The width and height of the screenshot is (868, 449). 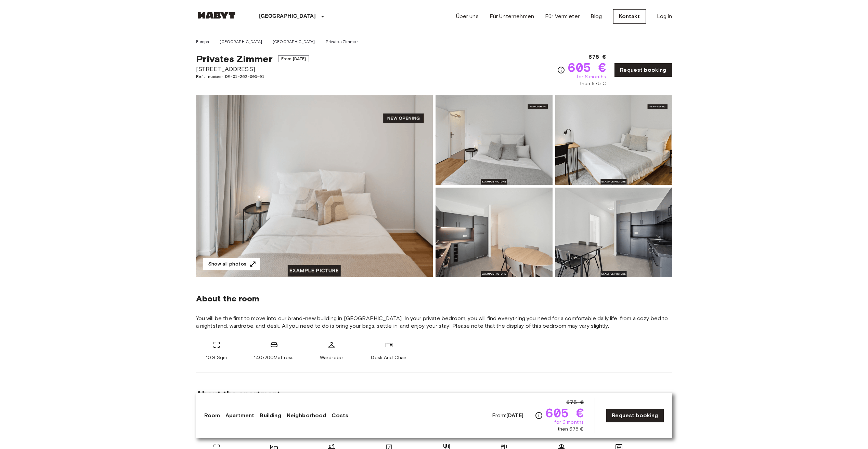 I want to click on span: About the room, so click(x=434, y=299).